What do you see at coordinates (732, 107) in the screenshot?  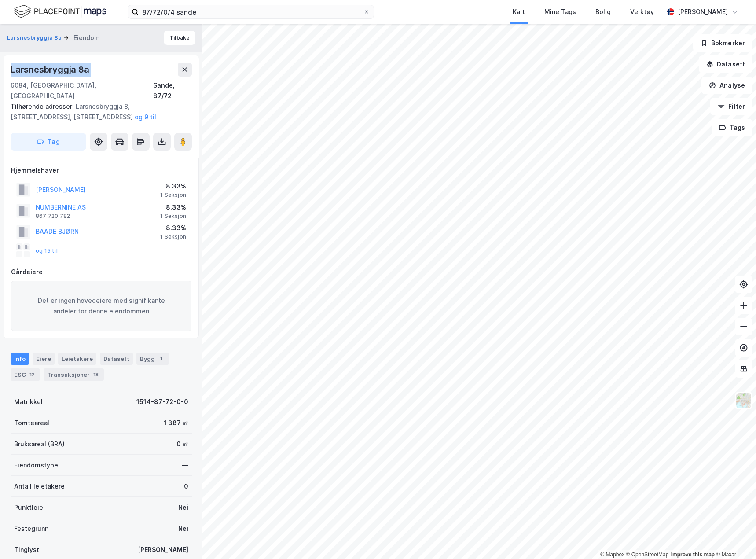 I see `button: Filter` at bounding box center [732, 107].